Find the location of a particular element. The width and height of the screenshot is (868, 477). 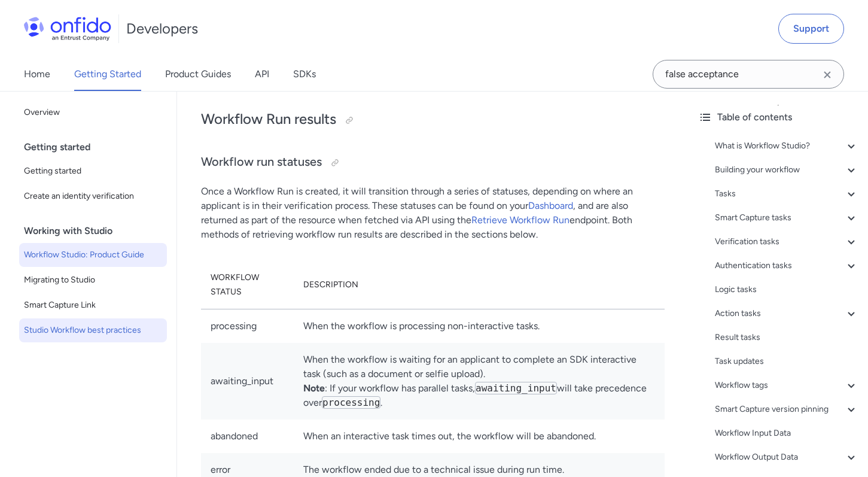

strong: Note is located at coordinates (314, 389).